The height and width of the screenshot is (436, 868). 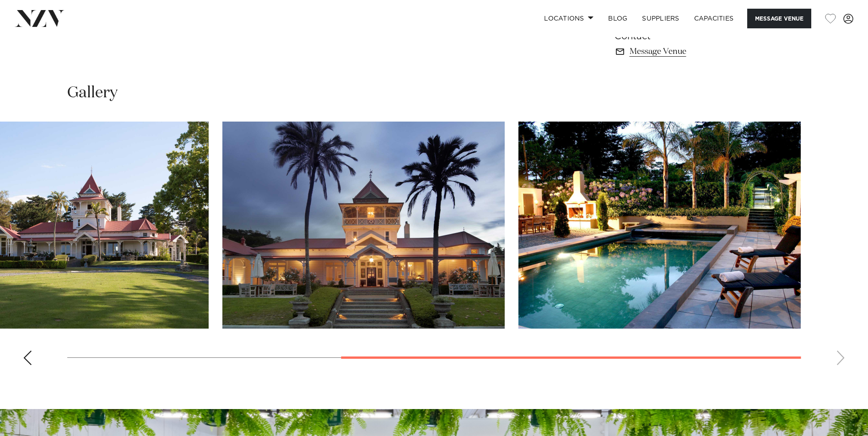 What do you see at coordinates (92, 93) in the screenshot?
I see `h2: Gallery` at bounding box center [92, 93].